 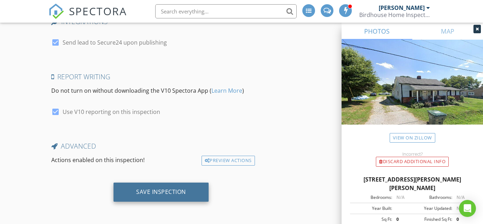 I want to click on div: Bedrooms:, so click(x=372, y=197).